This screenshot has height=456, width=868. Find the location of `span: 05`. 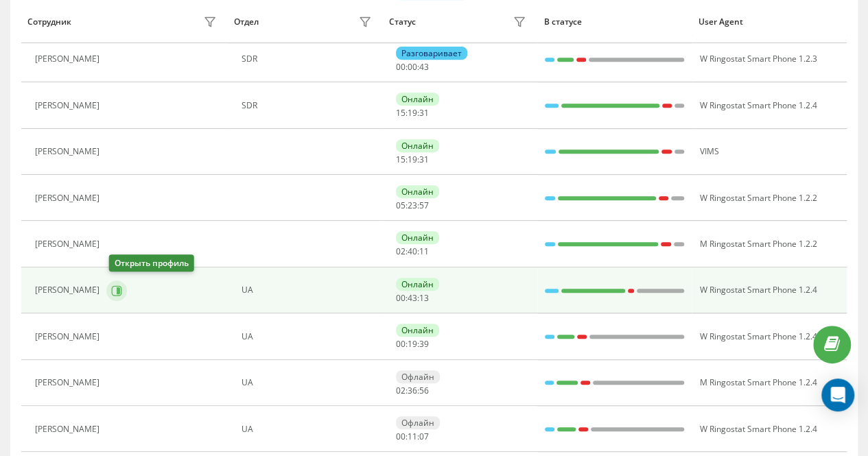

span: 05 is located at coordinates (401, 205).